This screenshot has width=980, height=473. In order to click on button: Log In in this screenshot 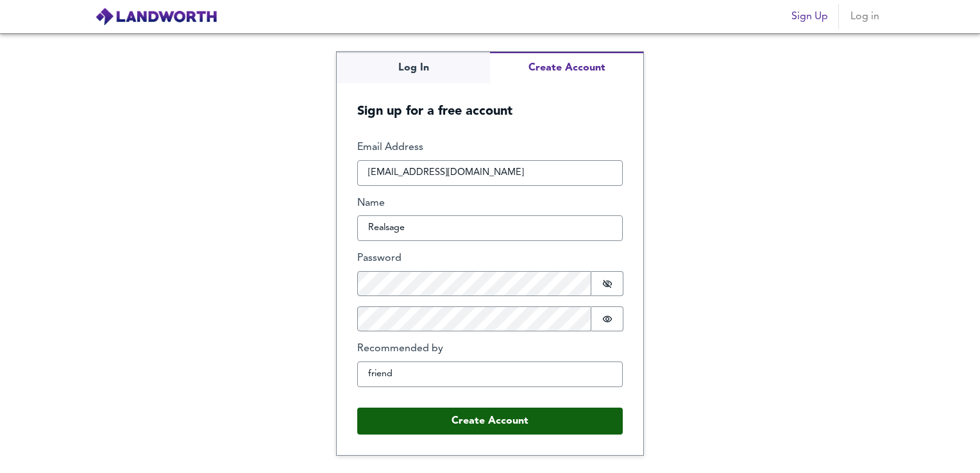, I will do `click(413, 68)`.